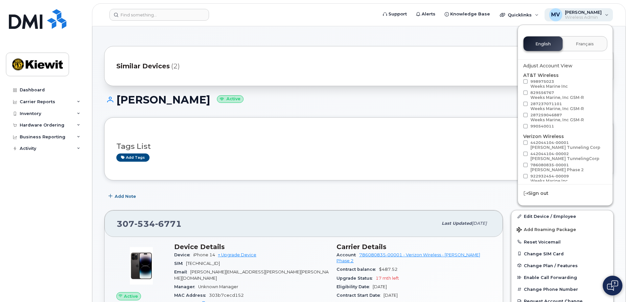  What do you see at coordinates (230, 99) in the screenshot?
I see `small: Active` at bounding box center [230, 99].